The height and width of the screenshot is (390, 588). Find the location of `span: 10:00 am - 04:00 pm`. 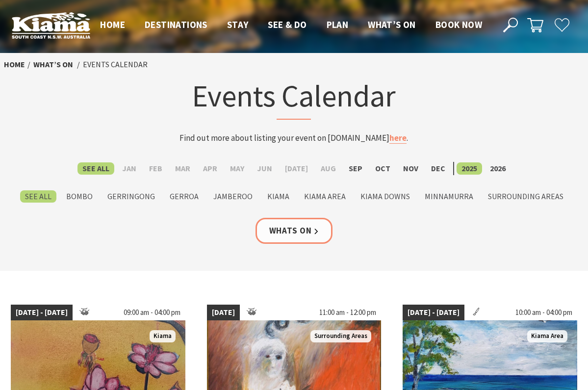

span: 10:00 am - 04:00 pm is located at coordinates (544, 312).